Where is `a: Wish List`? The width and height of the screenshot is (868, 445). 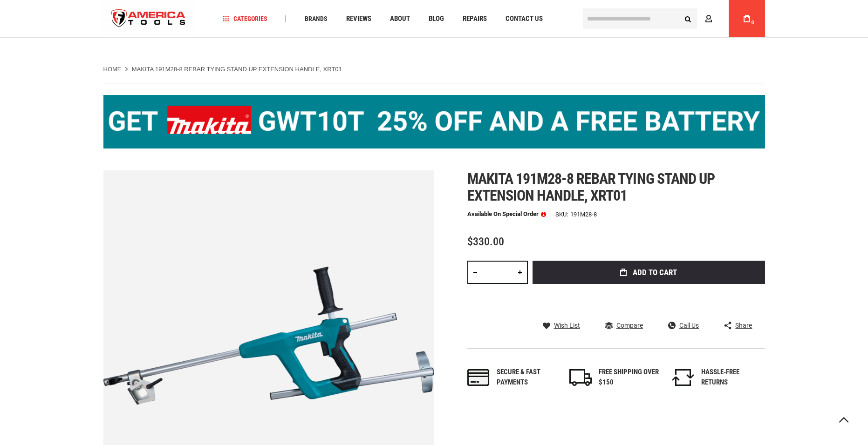
a: Wish List is located at coordinates (561, 326).